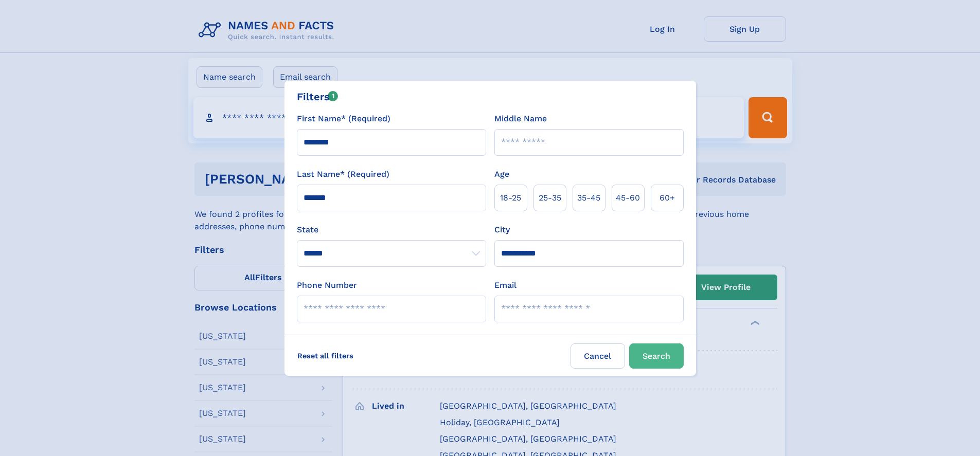  Describe the element at coordinates (628, 198) in the screenshot. I see `span: 45‑60` at that location.